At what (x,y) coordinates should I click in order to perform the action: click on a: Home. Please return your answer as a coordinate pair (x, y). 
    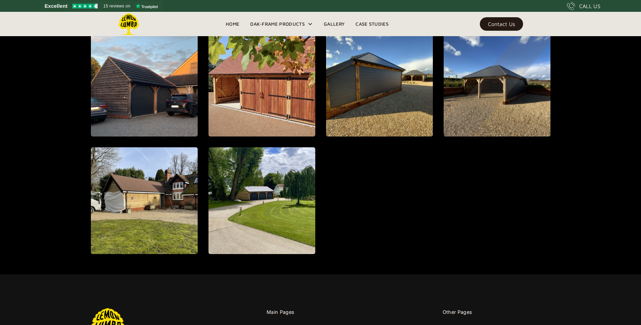
    Looking at the image, I should click on (233, 24).